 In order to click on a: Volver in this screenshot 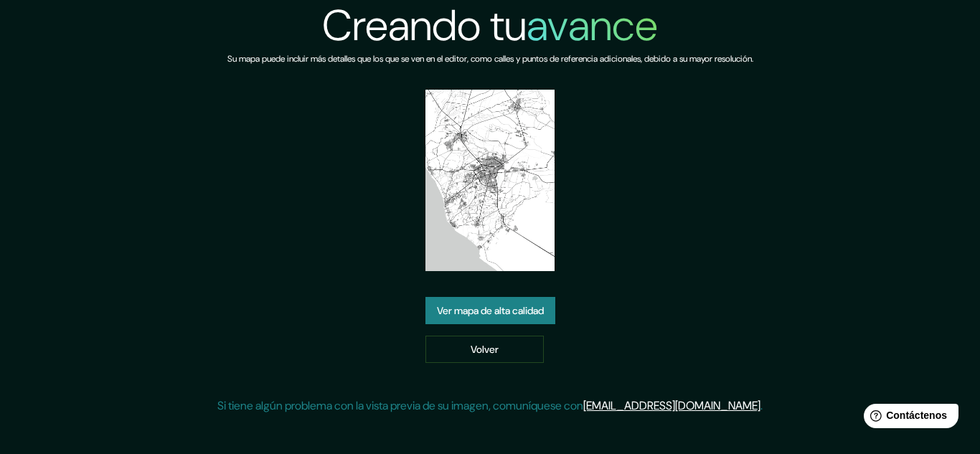, I will do `click(484, 350)`.